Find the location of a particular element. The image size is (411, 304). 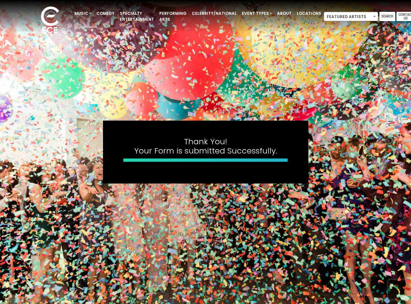

a: Locations is located at coordinates (309, 13).